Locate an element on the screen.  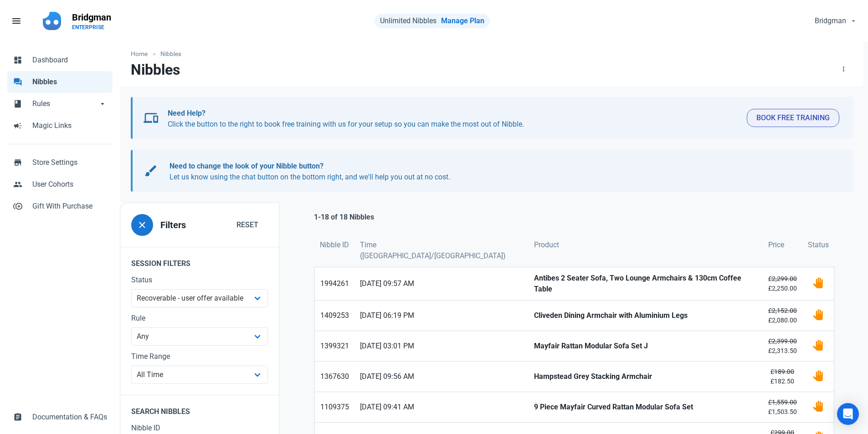
div: Open Intercom Messenger is located at coordinates (848, 414).